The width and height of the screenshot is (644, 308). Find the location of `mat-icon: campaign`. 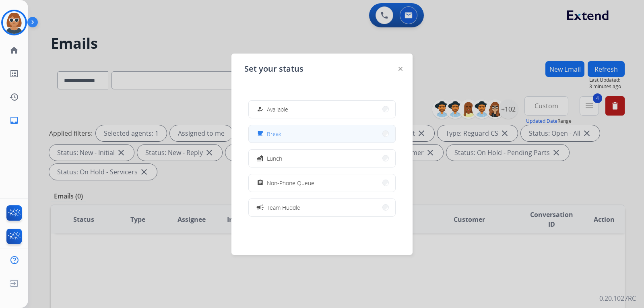

mat-icon: campaign is located at coordinates (260, 207).